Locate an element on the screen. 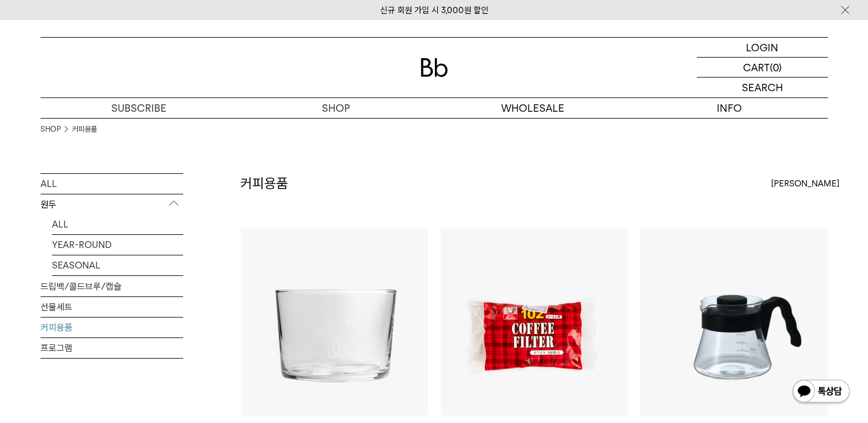  a: LOGIN is located at coordinates (763, 47).